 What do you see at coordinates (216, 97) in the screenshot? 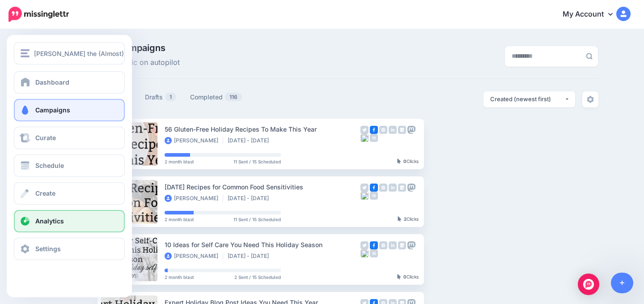
I see `a: Completed116` at bounding box center [216, 97].